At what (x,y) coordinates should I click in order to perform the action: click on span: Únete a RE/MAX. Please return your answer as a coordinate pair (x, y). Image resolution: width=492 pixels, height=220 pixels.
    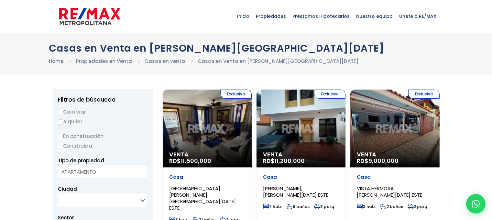
    Looking at the image, I should click on (418, 16).